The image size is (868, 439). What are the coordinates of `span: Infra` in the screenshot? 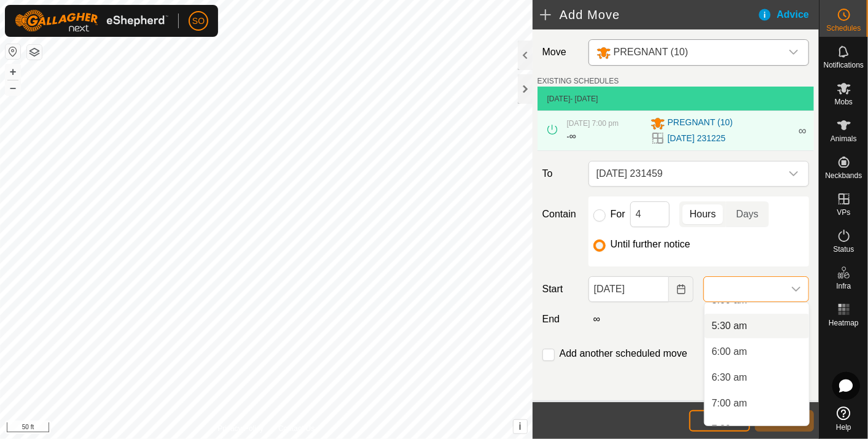 It's located at (843, 286).